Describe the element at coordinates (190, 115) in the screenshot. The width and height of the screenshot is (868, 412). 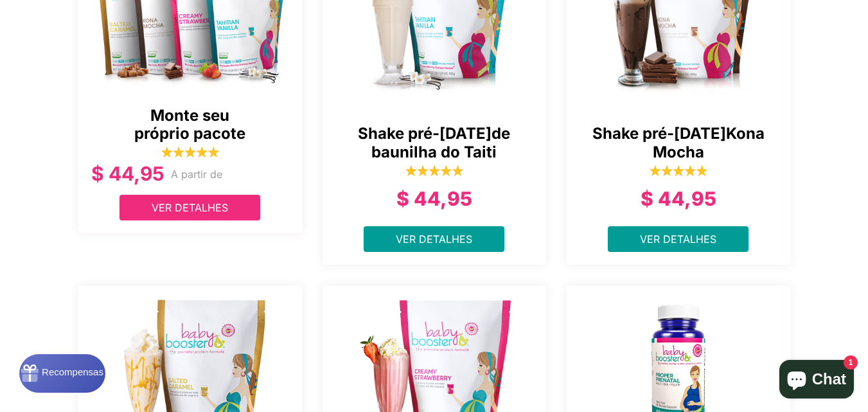
I see `font: Monte seu` at that location.